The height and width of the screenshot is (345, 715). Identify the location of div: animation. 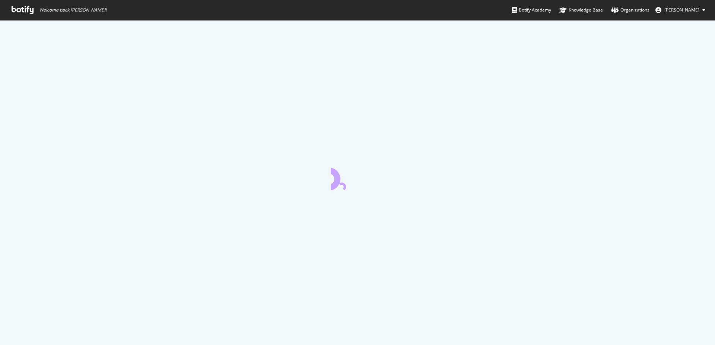
(357, 177).